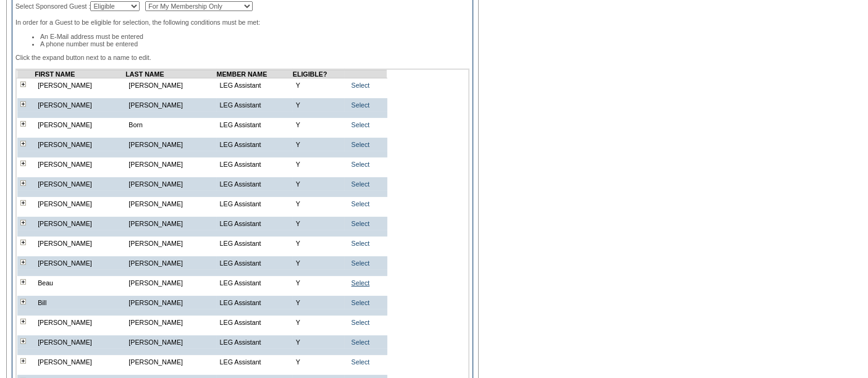 The image size is (868, 378). Describe the element at coordinates (80, 282) in the screenshot. I see `td: Beau` at that location.